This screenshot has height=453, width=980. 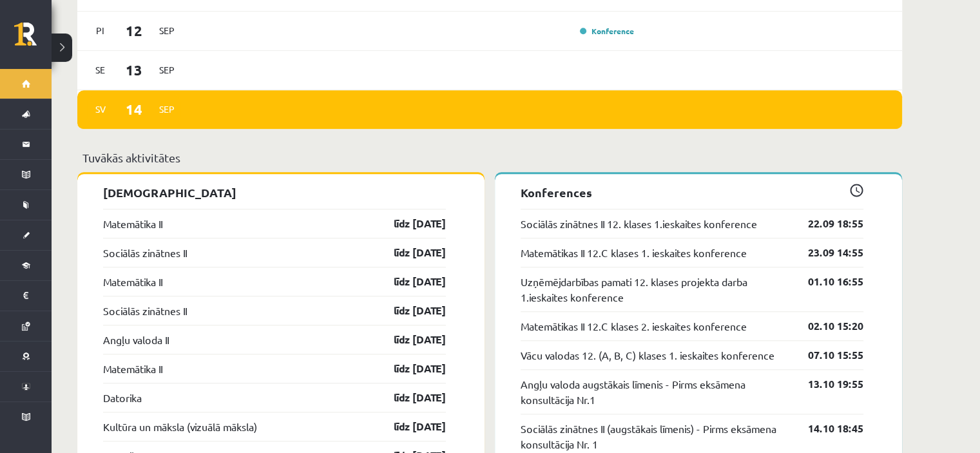 What do you see at coordinates (692, 193) in the screenshot?
I see `p: Konferences` at bounding box center [692, 193].